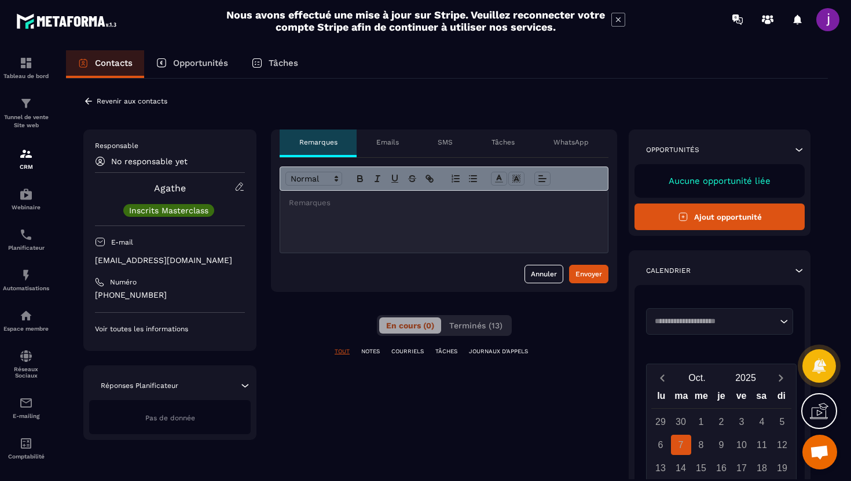  I want to click on div: di, so click(781, 398).